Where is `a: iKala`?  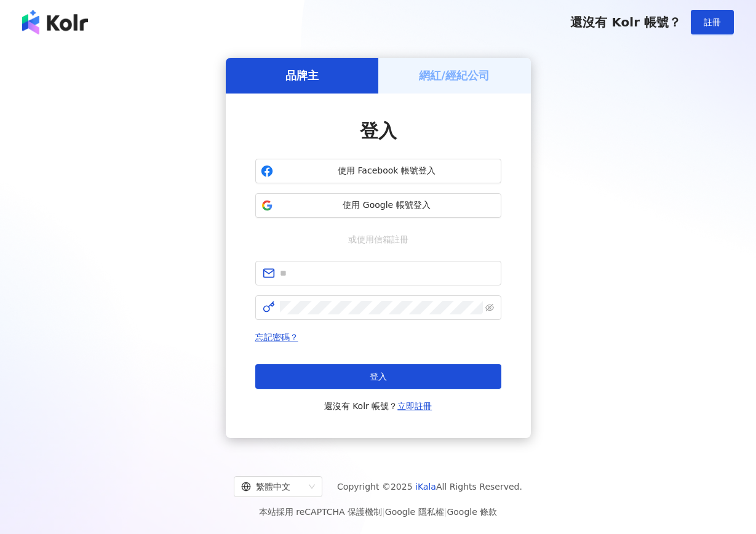 a: iKala is located at coordinates (426, 487).